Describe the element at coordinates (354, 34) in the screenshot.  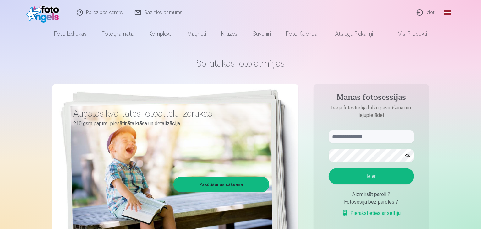
I see `a: Atslēgu piekariņi` at that location.